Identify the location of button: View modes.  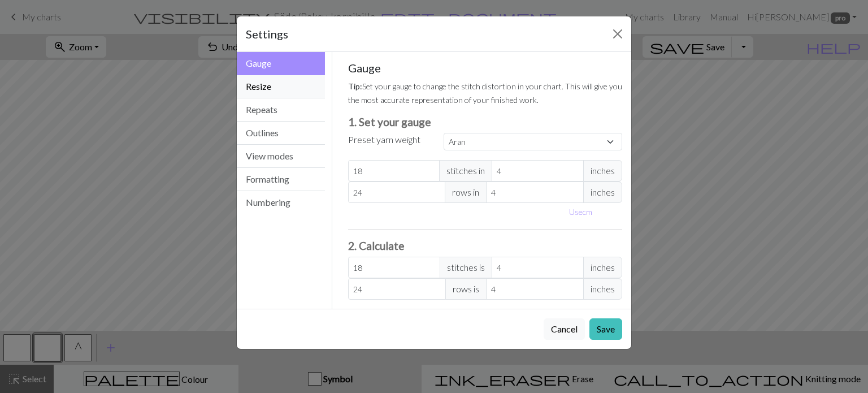
(281, 156).